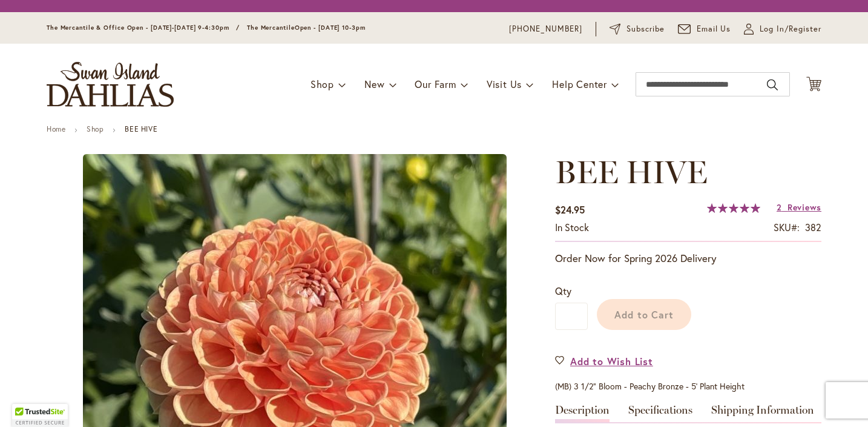  I want to click on a: Log In/Register, so click(783, 29).